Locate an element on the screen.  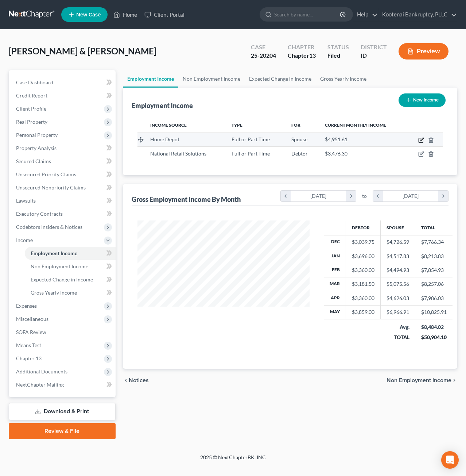
span: NextChapter Mailing is located at coordinates (39, 385).